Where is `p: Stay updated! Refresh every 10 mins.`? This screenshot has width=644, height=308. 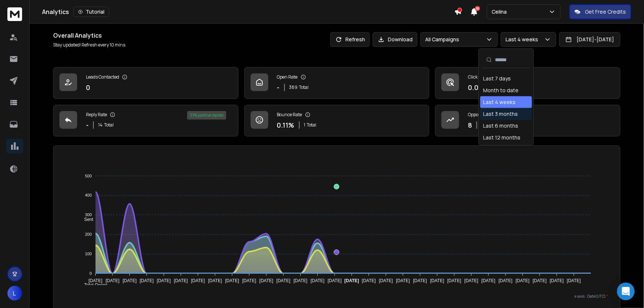
p: Stay updated! Refresh every 10 mins. is located at coordinates (90, 45).